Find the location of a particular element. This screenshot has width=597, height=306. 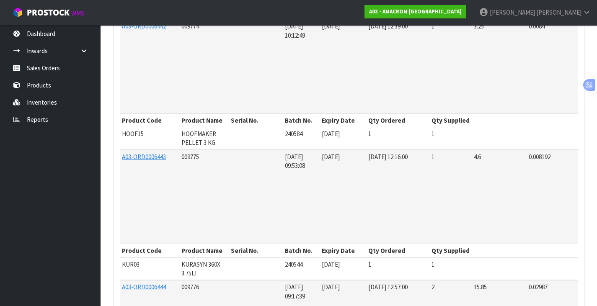

span: 009774 is located at coordinates (190, 26).